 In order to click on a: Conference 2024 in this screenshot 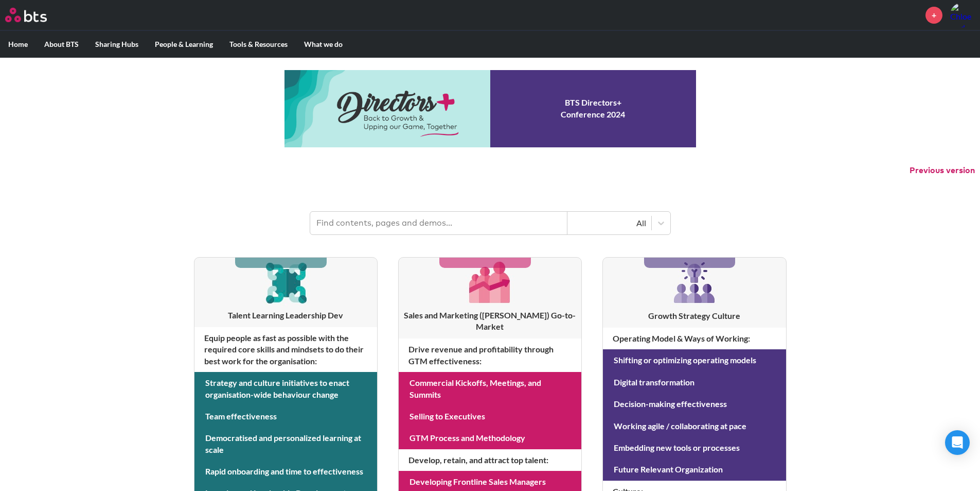, I will do `click(491, 109)`.